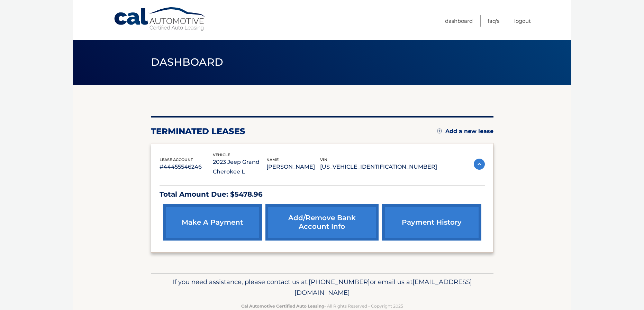 The height and width of the screenshot is (310, 644). Describe the element at coordinates (188, 62) in the screenshot. I see `span: Dashboard` at that location.